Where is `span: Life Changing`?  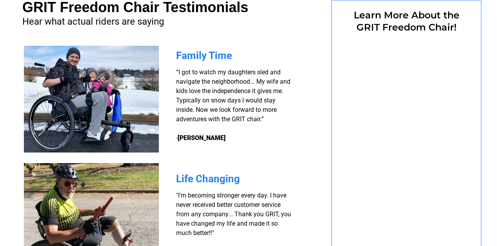
span: Life Changing is located at coordinates (208, 179).